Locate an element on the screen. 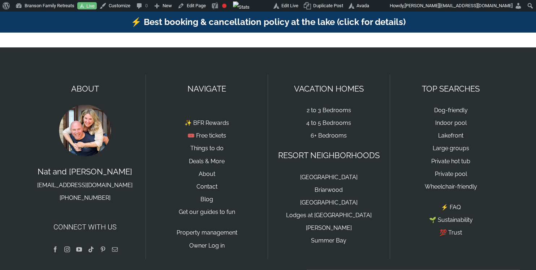 The height and width of the screenshot is (270, 536). a: Wheelchair-friendly is located at coordinates (451, 186).